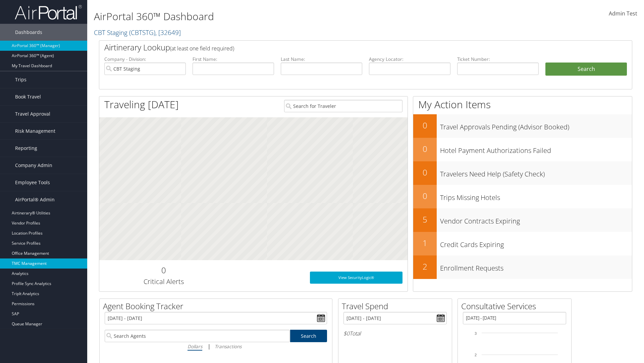 The width and height of the screenshot is (644, 363). What do you see at coordinates (48, 12) in the screenshot?
I see `img: airportal-logo.png` at bounding box center [48, 12].